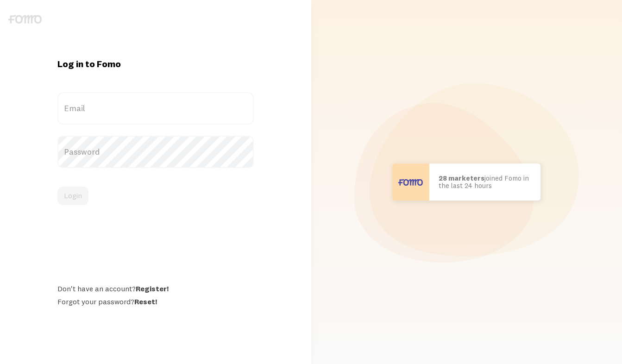  Describe the element at coordinates (462, 178) in the screenshot. I see `b: 28 marketers` at that location.